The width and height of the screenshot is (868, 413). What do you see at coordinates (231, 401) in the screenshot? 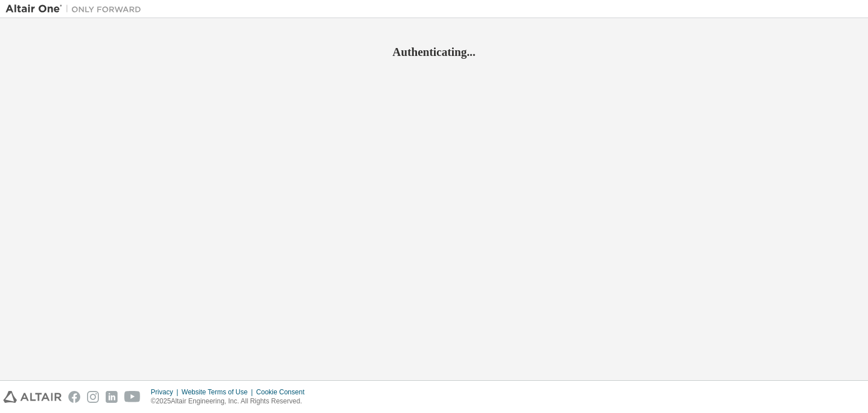
I see `p: © 2025 Altair Engineering, Inc. All Rights Reserved.` at bounding box center [231, 401].